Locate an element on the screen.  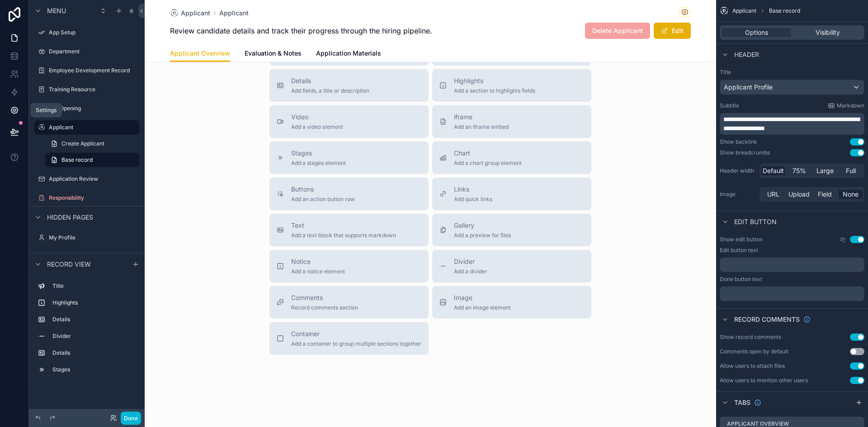
button: Done is located at coordinates (131, 418).